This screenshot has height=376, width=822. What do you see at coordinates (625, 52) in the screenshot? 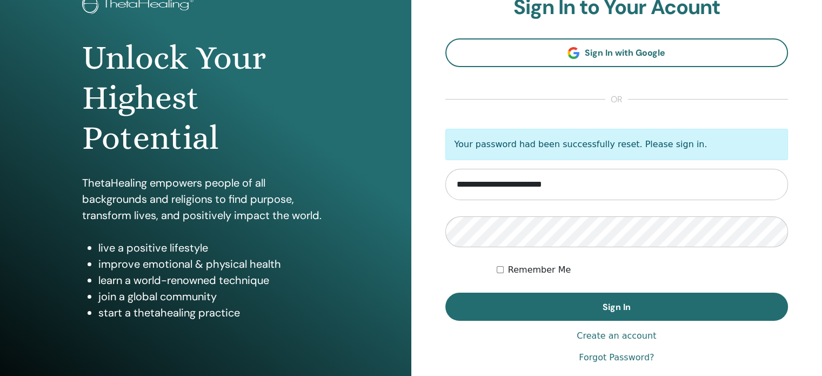
I see `span: Sign In with Google` at bounding box center [625, 52].